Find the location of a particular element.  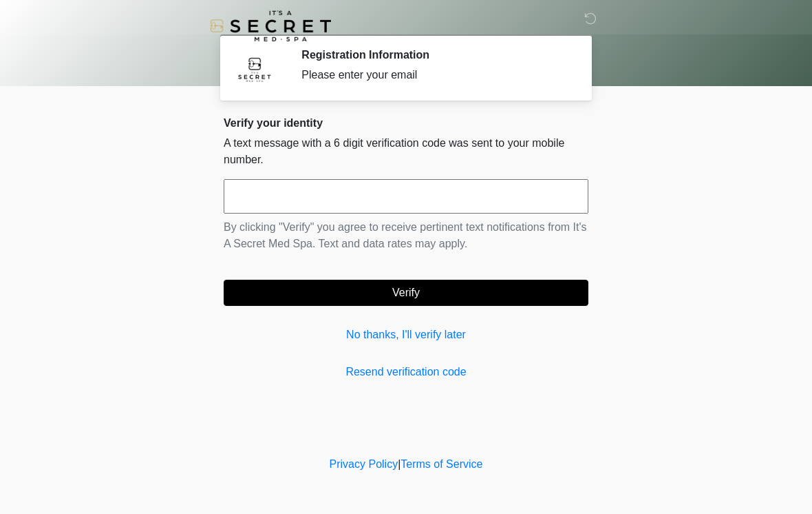

p: By clicking "Verify" you agree to receive pertinent text notifications from It's A Secret Med Spa... is located at coordinates (406, 236).